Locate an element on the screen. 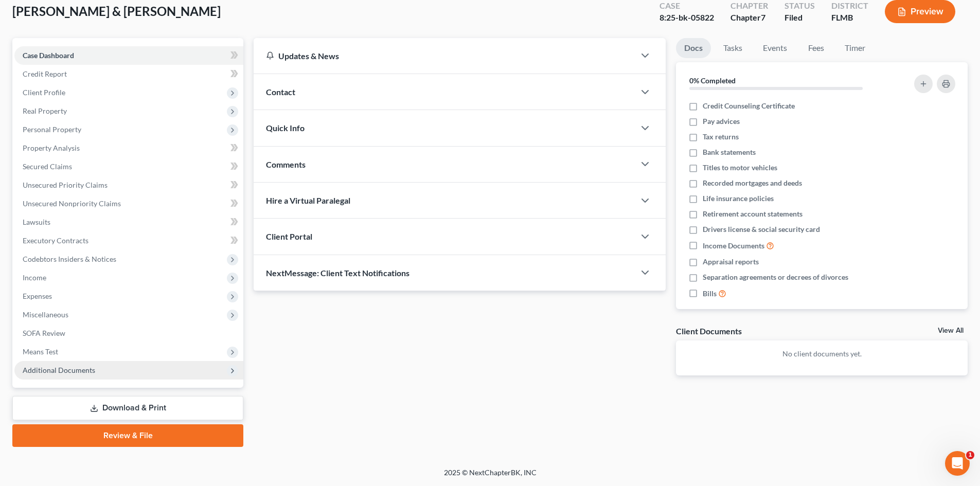  span: Unsecured Priority Claims is located at coordinates (65, 184).